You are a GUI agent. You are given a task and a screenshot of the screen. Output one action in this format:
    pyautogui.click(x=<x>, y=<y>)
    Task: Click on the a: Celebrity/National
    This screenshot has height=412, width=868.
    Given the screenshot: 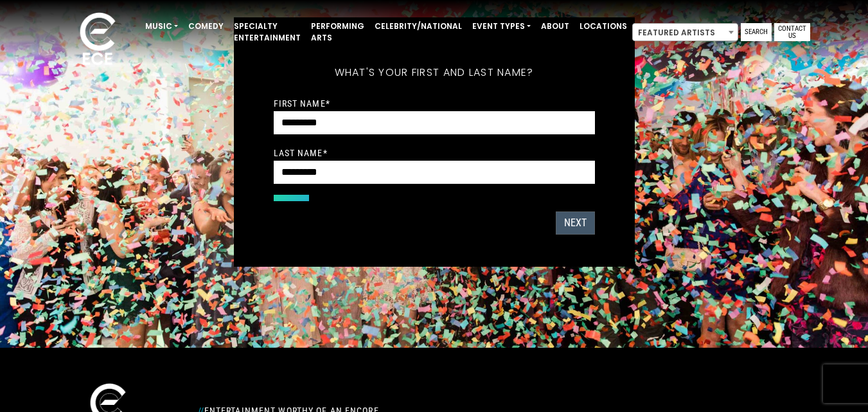 What is the action you would take?
    pyautogui.click(x=418, y=26)
    